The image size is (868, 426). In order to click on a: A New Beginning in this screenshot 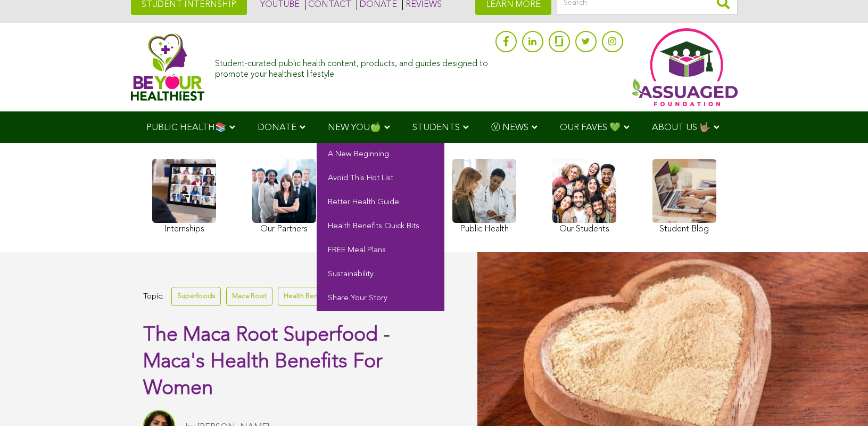, I will do `click(381, 154)`.